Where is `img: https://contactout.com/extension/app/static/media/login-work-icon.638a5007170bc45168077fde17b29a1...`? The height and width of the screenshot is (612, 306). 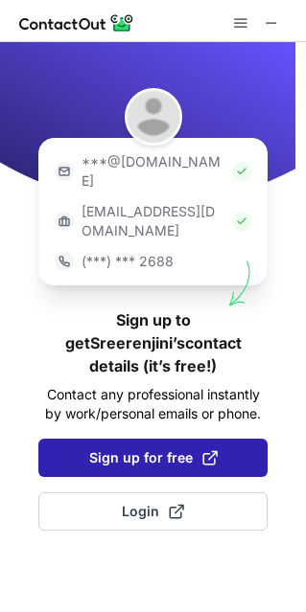 img: https://contactout.com/extension/app/static/media/login-work-icon.638a5007170bc45168077fde17b29a1... is located at coordinates (64, 221).